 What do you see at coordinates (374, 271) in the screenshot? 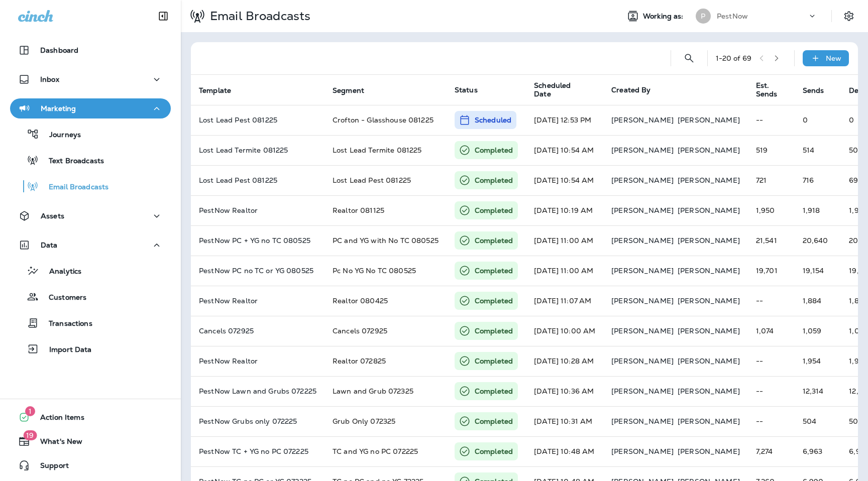
I see `span: Pc No YG No TC 080525` at bounding box center [374, 271].